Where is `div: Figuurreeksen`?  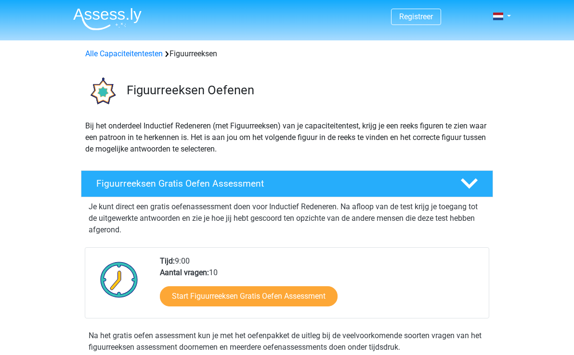
div: Figuurreeksen is located at coordinates (287, 54).